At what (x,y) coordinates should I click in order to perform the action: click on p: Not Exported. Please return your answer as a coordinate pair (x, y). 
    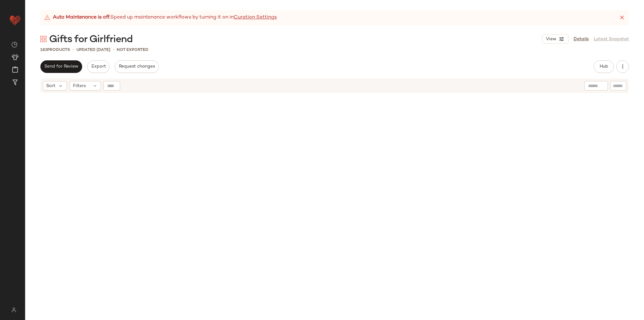
    Looking at the image, I should click on (132, 50).